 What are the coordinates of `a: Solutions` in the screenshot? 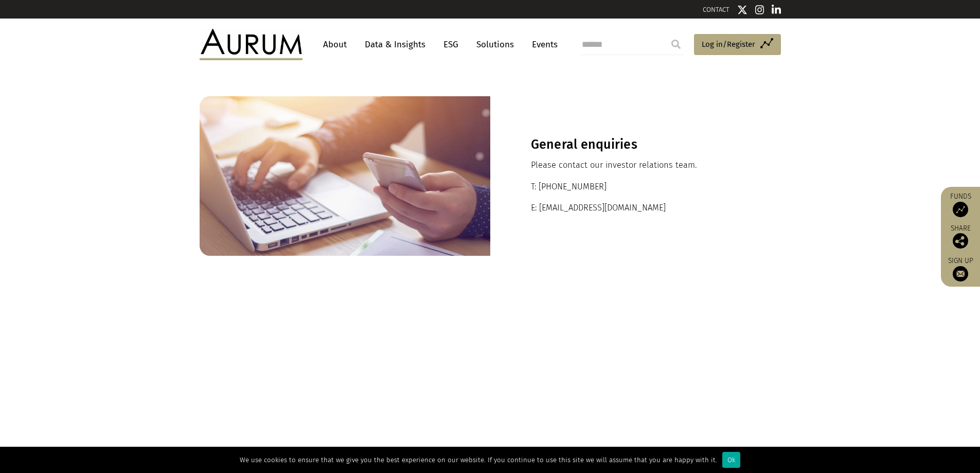 It's located at (495, 44).